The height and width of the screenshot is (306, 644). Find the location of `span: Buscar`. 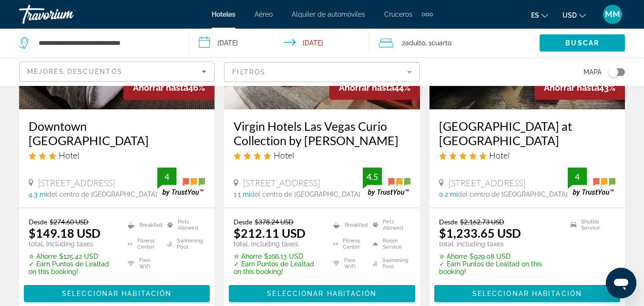

span: Buscar is located at coordinates (582, 43).